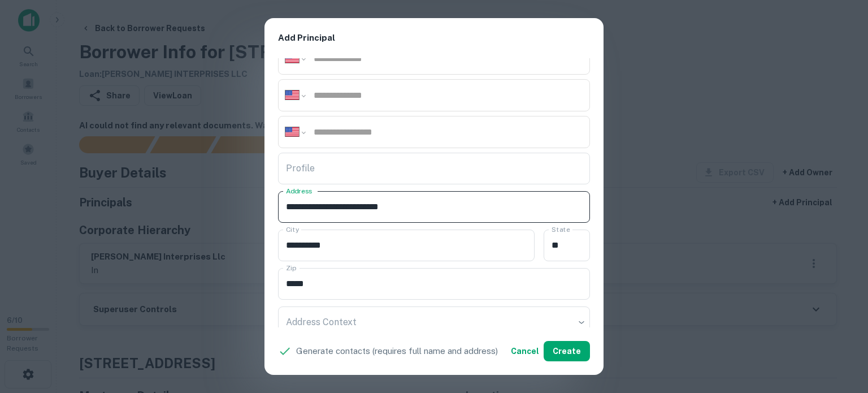 This screenshot has height=393, width=868. Describe the element at coordinates (299, 190) in the screenshot. I see `label: Address` at that location.